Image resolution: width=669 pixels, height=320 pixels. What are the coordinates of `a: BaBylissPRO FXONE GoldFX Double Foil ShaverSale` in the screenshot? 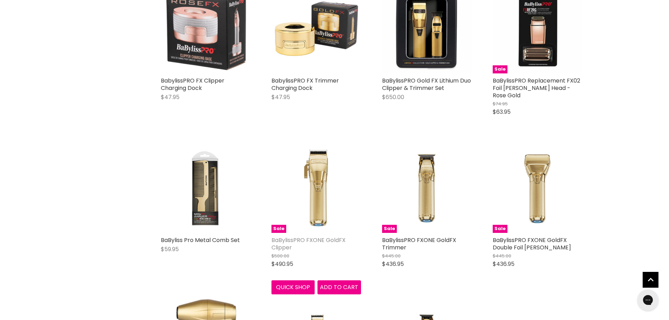 It's located at (537, 188).